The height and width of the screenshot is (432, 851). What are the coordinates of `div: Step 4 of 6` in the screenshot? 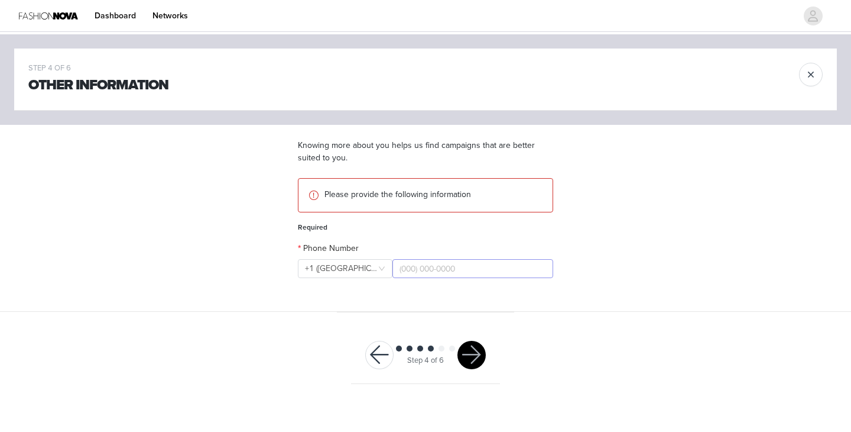 It's located at (426, 361).